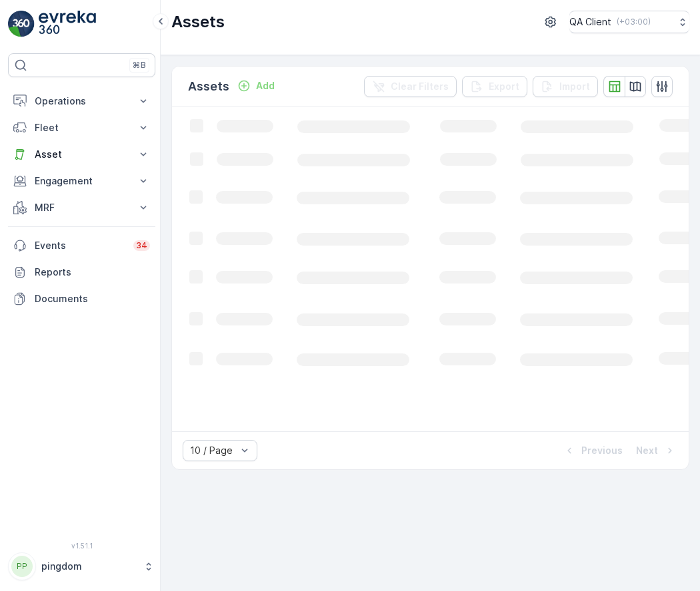  What do you see at coordinates (82, 128) in the screenshot?
I see `button: Fleet` at bounding box center [82, 128].